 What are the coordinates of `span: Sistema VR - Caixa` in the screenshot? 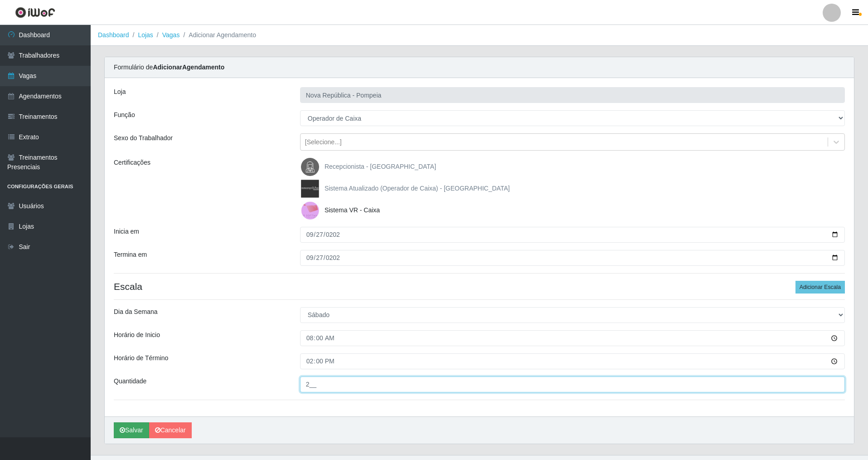 It's located at (352, 210).